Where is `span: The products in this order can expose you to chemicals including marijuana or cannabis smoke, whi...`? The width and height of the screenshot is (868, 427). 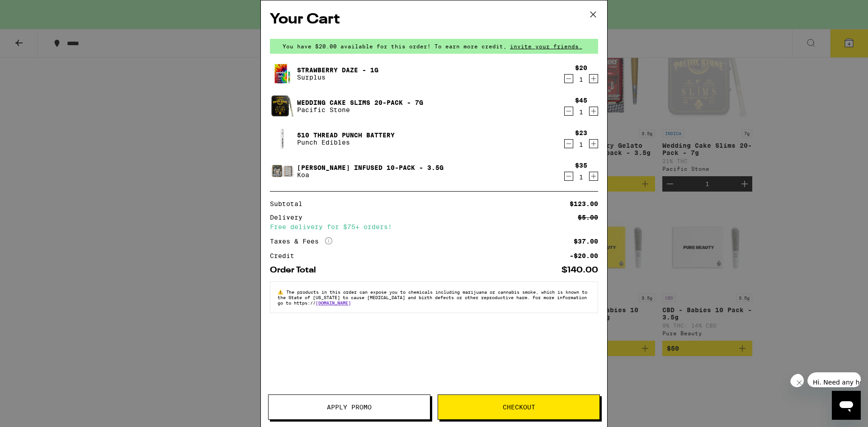 span: The products in this order can expose you to chemicals including marijuana or cannabis smoke, whi... is located at coordinates (432, 297).